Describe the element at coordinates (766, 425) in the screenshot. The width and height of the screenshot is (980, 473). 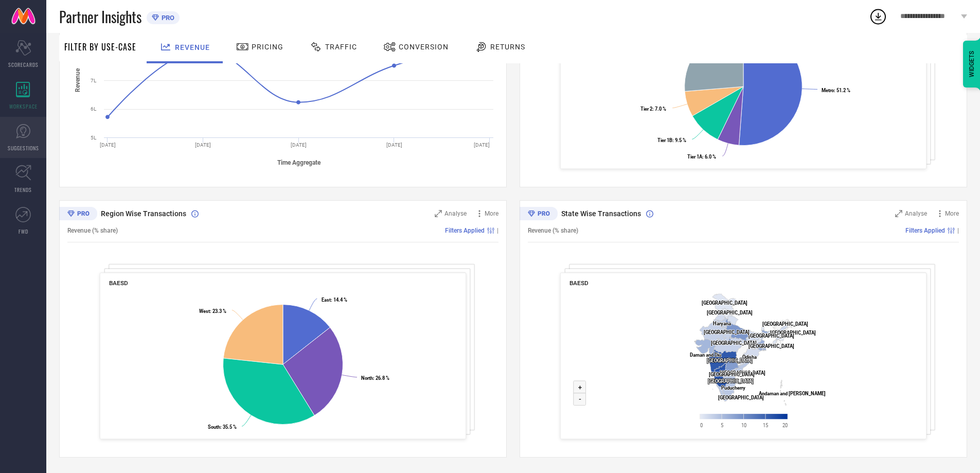
I see `text: 15` at that location.